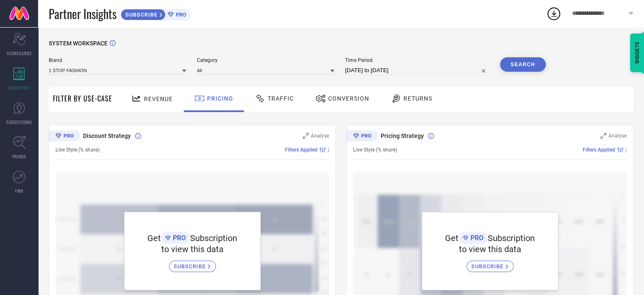  I want to click on span: TRENDS, so click(19, 156).